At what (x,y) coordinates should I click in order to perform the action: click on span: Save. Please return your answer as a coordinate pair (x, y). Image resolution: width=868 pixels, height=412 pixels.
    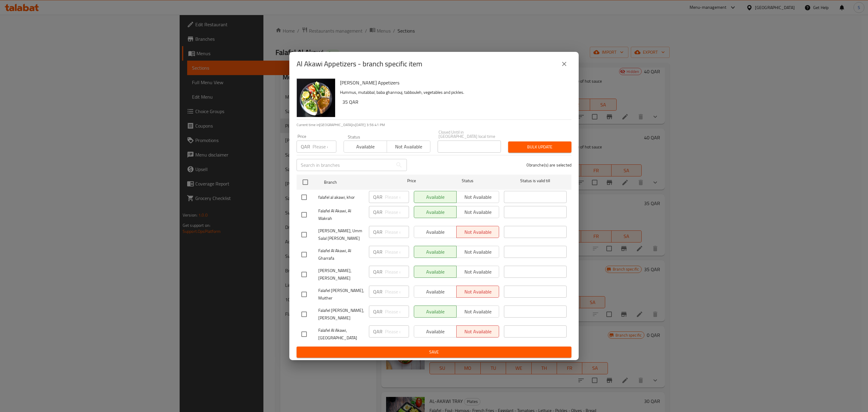
    Looking at the image, I should click on (434, 352).